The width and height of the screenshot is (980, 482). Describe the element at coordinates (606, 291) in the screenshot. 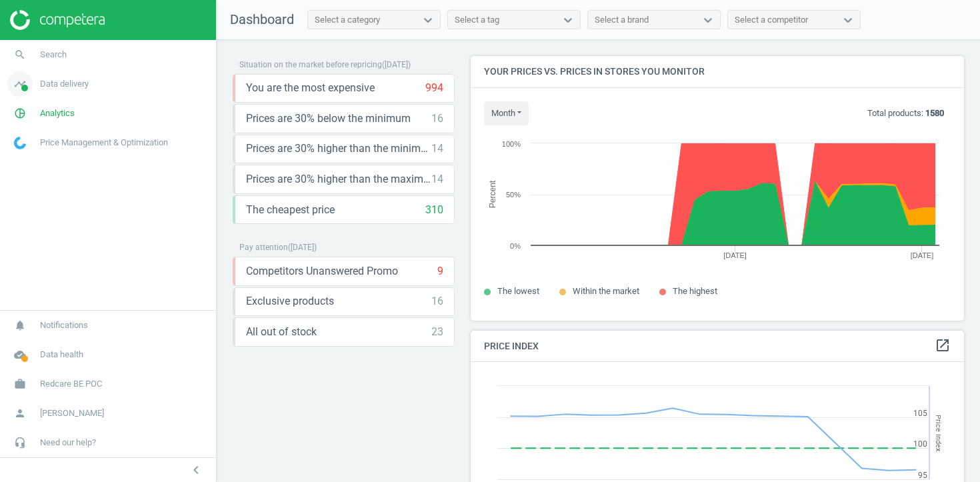

I see `span: Within the market` at that location.